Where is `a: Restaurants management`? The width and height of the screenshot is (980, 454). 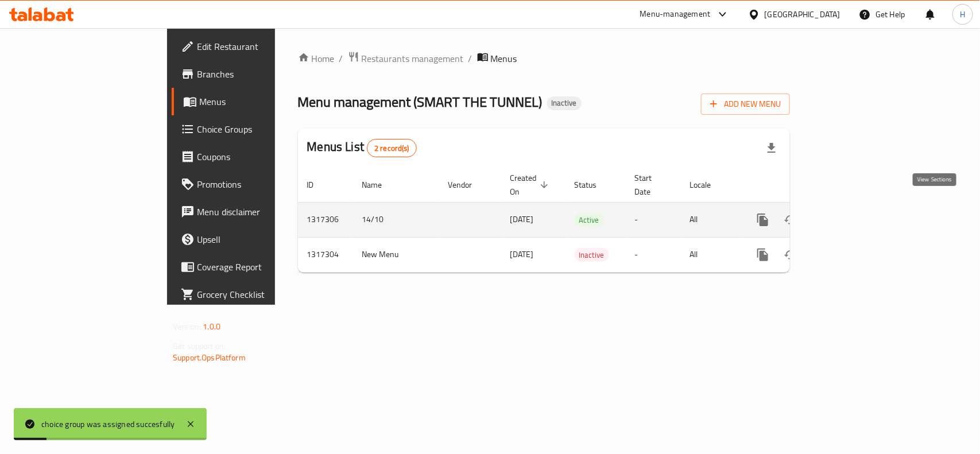 a: Restaurants management is located at coordinates (406, 58).